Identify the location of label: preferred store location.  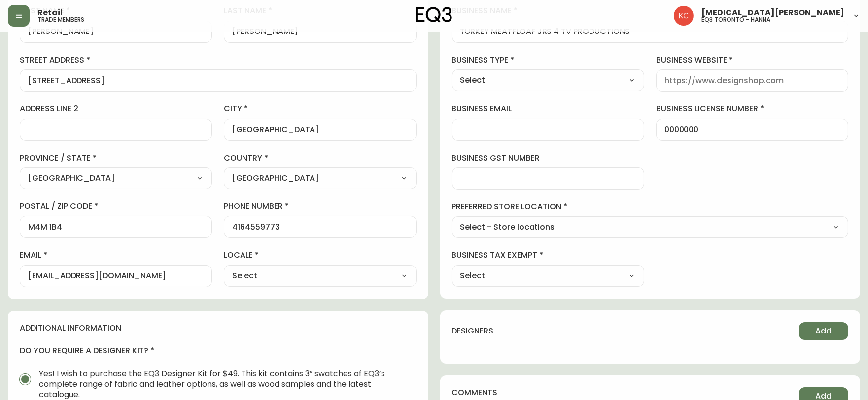
(650, 207).